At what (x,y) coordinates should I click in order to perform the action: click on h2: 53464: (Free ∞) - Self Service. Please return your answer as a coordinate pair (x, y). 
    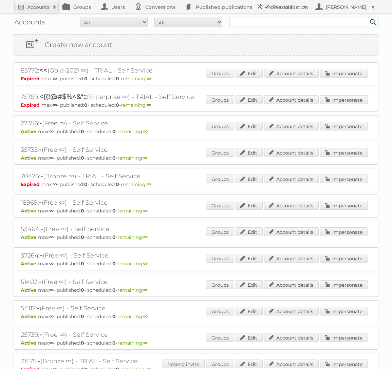
    Looking at the image, I should click on (139, 229).